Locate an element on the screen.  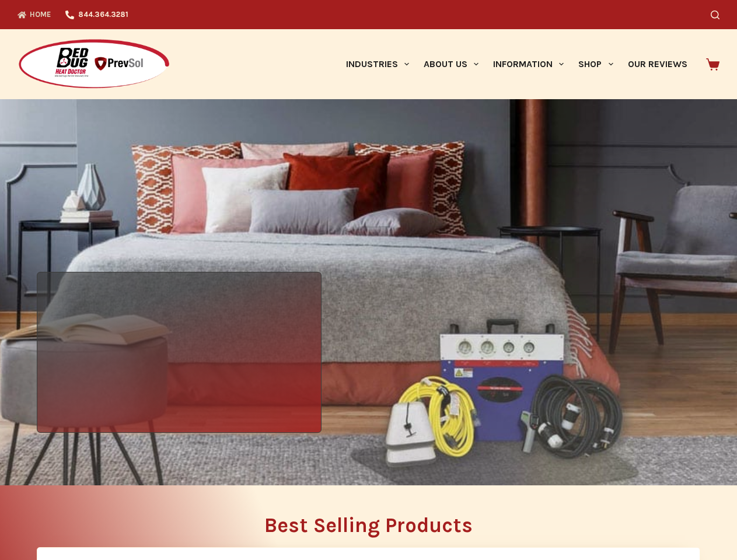
h2: Best Selling Products is located at coordinates (368, 525).